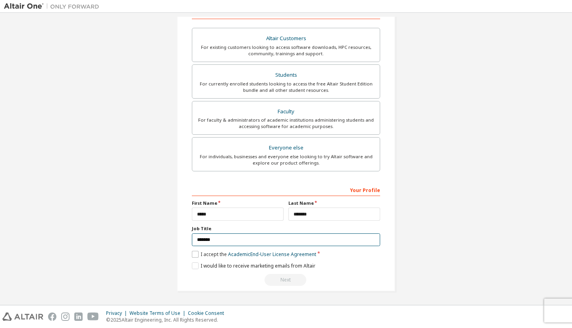  Describe the element at coordinates (158, 313) in the screenshot. I see `div: Website Terms of Use` at that location.